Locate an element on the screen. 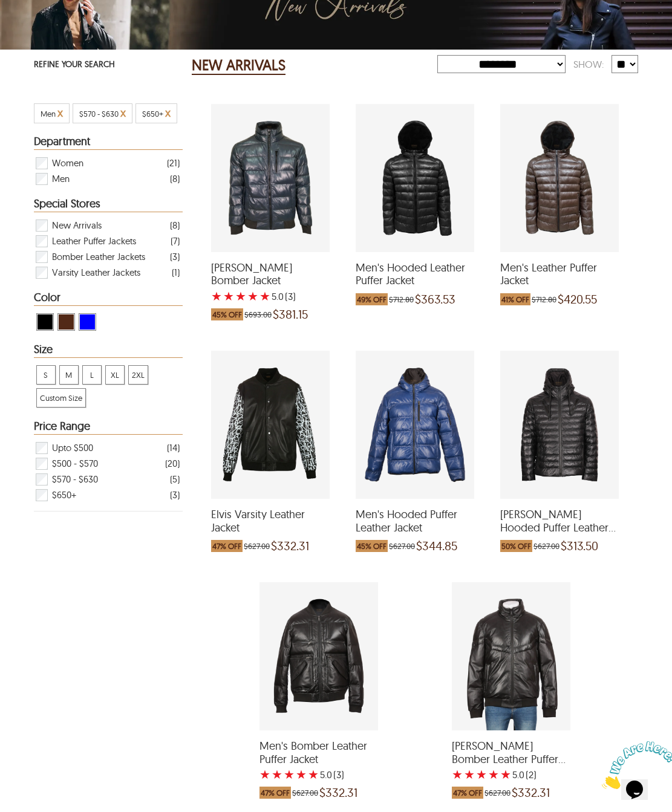 Image resolution: width=672 pixels, height=812 pixels. div: ( 21 ) is located at coordinates (173, 163).